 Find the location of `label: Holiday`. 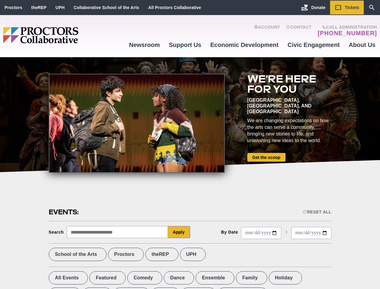

label: Holiday is located at coordinates (285, 277).